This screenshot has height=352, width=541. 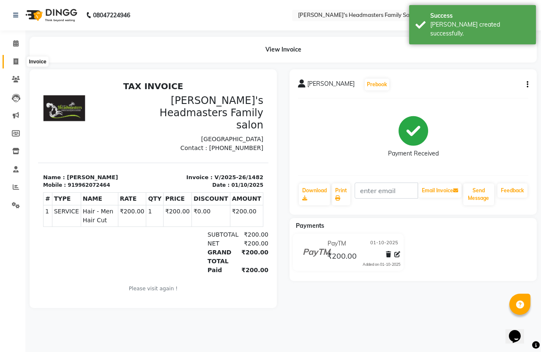 What do you see at coordinates (112, 15) in the screenshot?
I see `b: 08047224946` at bounding box center [112, 15].